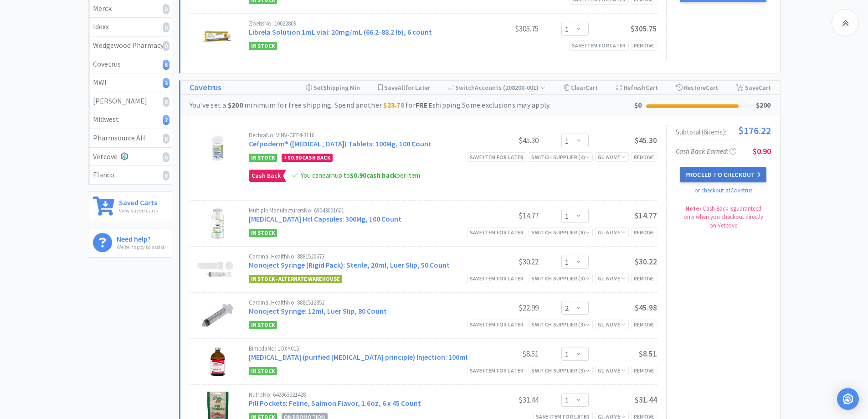 Image resolution: width=868 pixels, height=419 pixels. I want to click on span: $0.90, so click(294, 158).